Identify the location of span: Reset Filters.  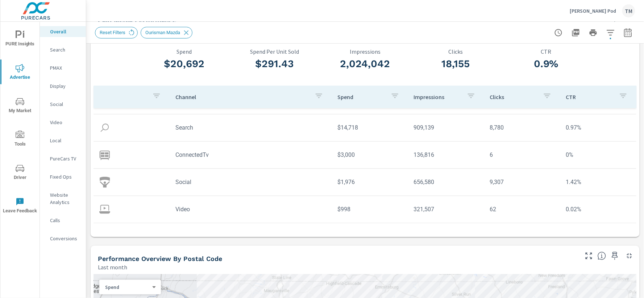
(113, 32).